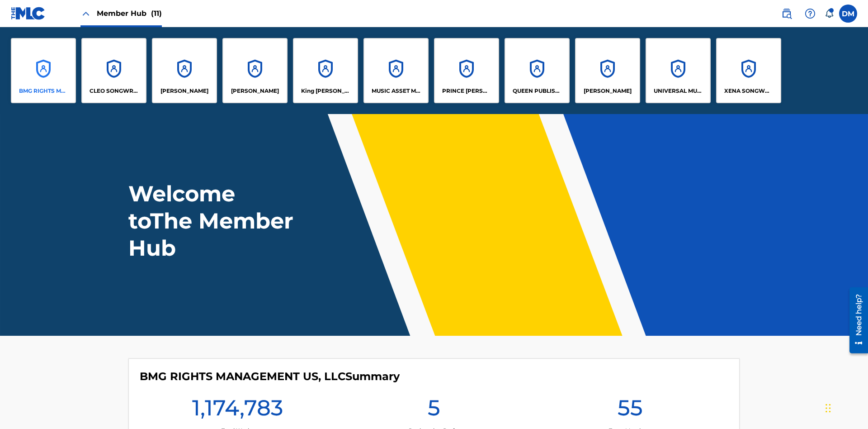 This screenshot has height=429, width=868. I want to click on img: help, so click(811, 14).